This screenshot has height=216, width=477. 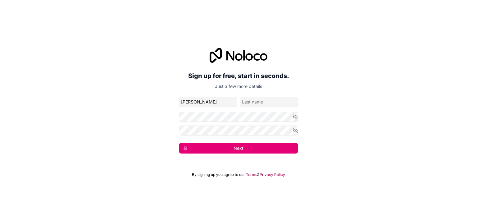 What do you see at coordinates (252, 175) in the screenshot?
I see `a: Terms` at bounding box center [252, 175].